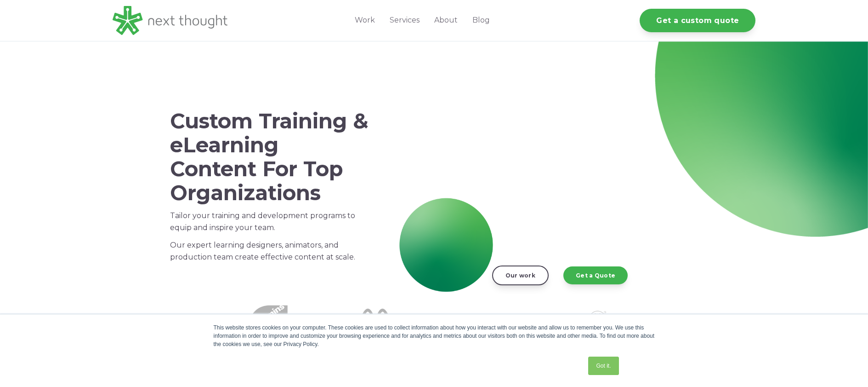  Describe the element at coordinates (488, 324) in the screenshot. I see `img: Waratek logo` at that location.